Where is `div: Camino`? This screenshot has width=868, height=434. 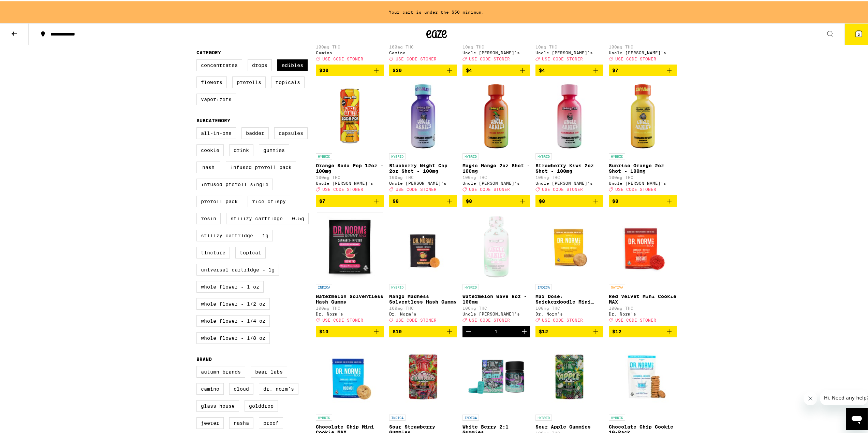
div: Camino is located at coordinates (423, 51).